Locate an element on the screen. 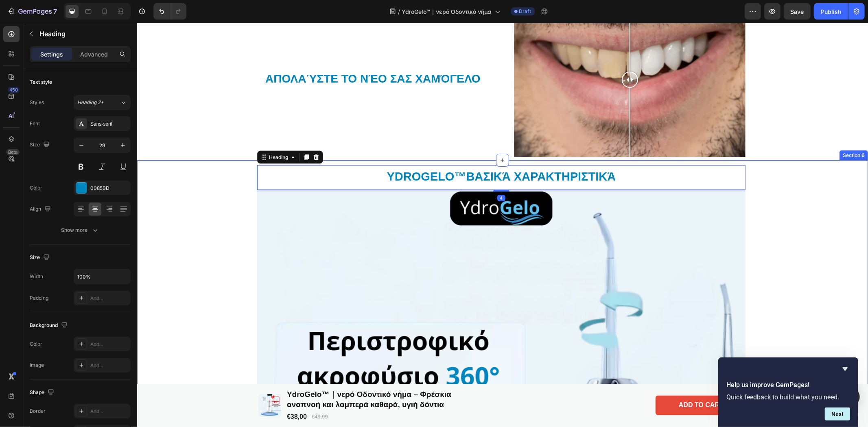 This screenshot has width=868, height=427. h2: Help us improve GemPages! is located at coordinates (788, 385).